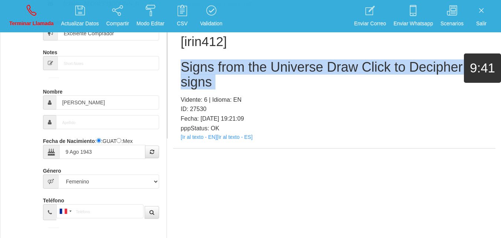 Image resolution: width=501 pixels, height=238 pixels. I want to click on p: Modo Editar, so click(150, 23).